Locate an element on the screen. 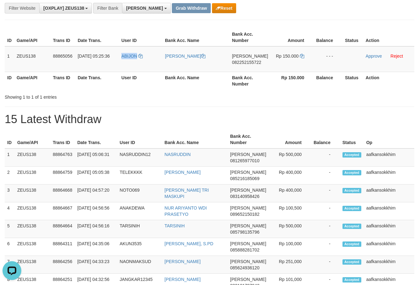  span: Copy 083140958426 to clipboard is located at coordinates (245, 197).